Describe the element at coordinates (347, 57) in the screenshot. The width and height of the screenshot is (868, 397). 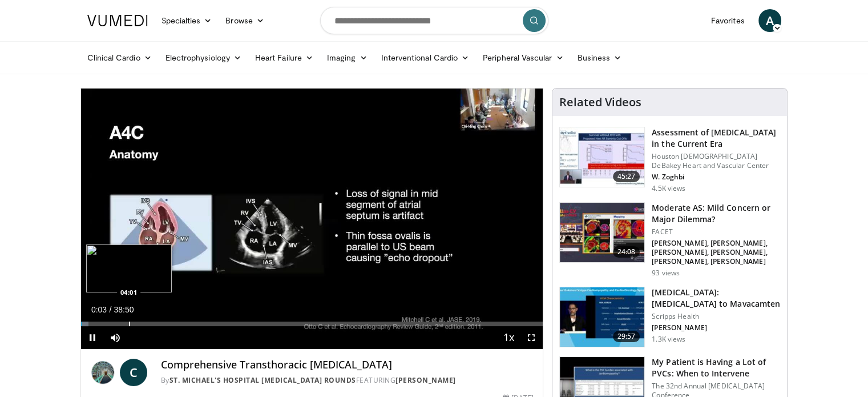
I see `a: Imaging` at that location.